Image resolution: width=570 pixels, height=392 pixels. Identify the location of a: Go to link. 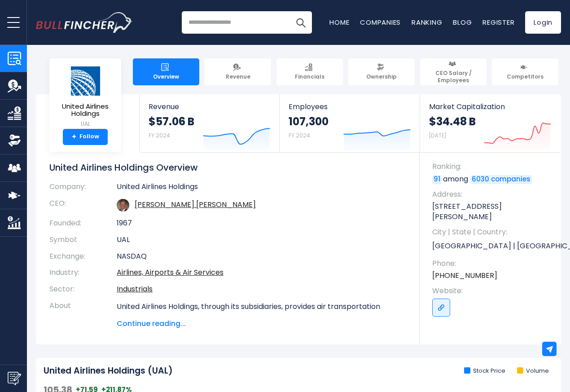
(441, 307).